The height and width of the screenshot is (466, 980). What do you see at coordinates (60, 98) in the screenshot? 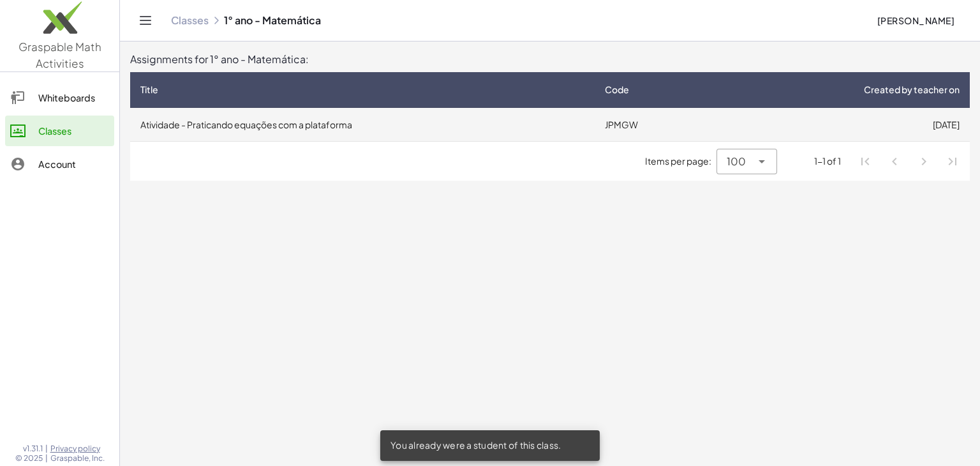
I see `a: Whiteboards` at bounding box center [60, 98].